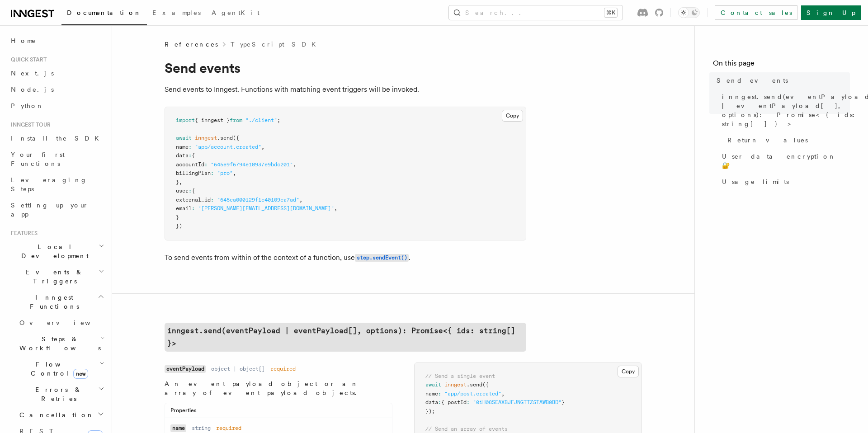 This screenshot has height=433, width=868. Describe the element at coordinates (32, 73) in the screenshot. I see `span: Next.js` at that location.